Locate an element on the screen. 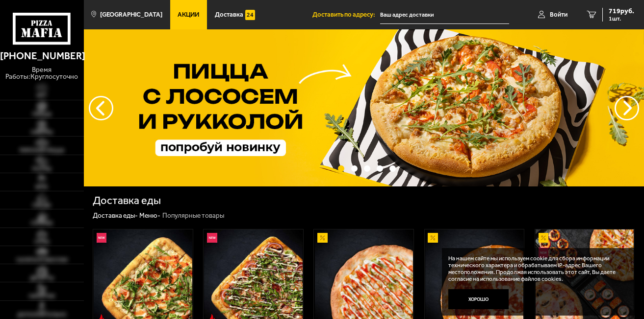  span: 719 руб. is located at coordinates (621, 12).